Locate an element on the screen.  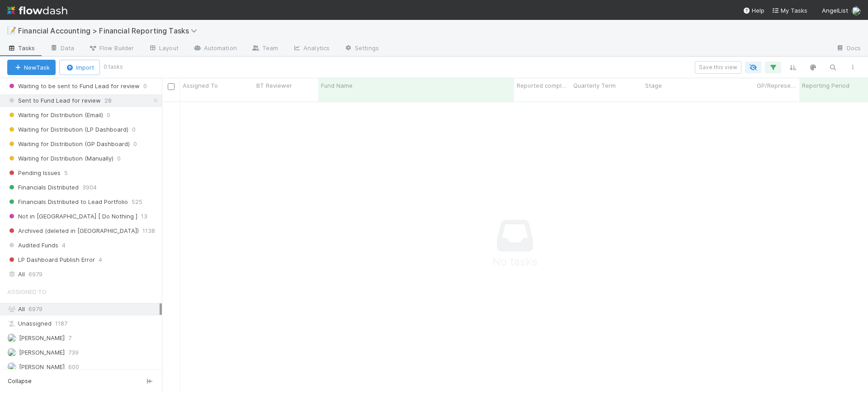
span: 1187 is located at coordinates (61, 324).